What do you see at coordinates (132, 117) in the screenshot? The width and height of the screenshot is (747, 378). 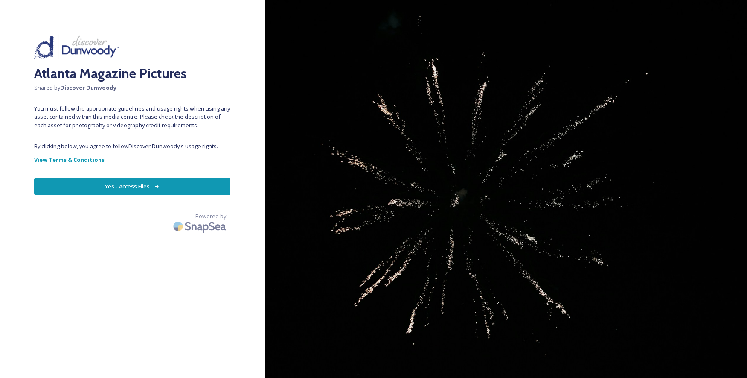 I see `span: You must follow the appropriate guidelines and usage rights when using any asset contained within...` at bounding box center [132, 117].